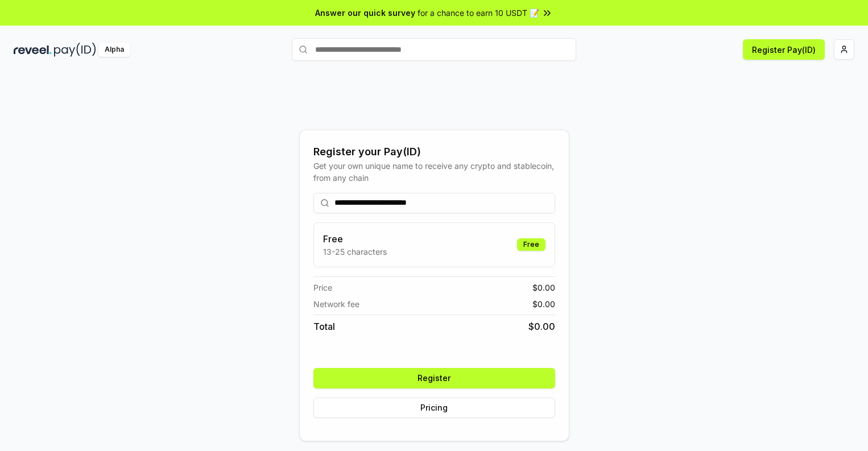 The height and width of the screenshot is (451, 868). What do you see at coordinates (33, 49) in the screenshot?
I see `img: reveel_dark` at bounding box center [33, 49].